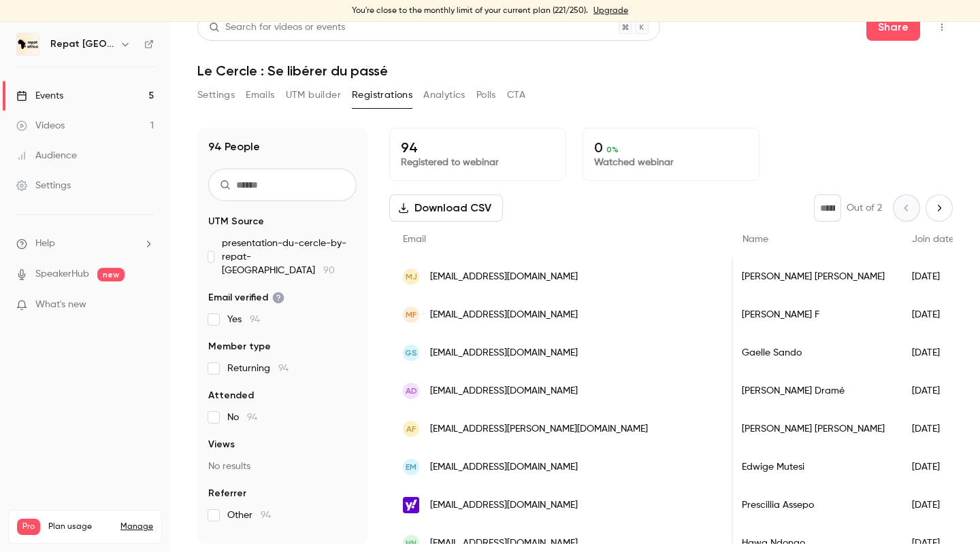 Image resolution: width=980 pixels, height=552 pixels. I want to click on span: Returning, so click(258, 369).